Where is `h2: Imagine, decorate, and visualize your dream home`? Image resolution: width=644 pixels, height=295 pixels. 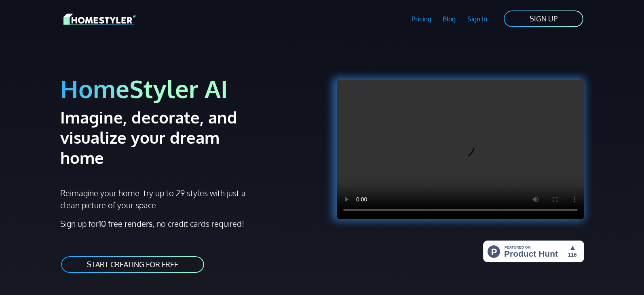 h2: Imagine, decorate, and visualize your dream home is located at coordinates (163, 137).